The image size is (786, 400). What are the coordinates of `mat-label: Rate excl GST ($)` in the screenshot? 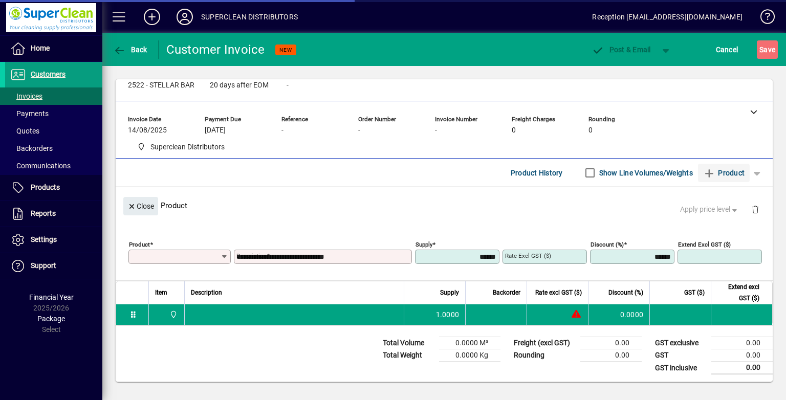 It's located at (528, 256).